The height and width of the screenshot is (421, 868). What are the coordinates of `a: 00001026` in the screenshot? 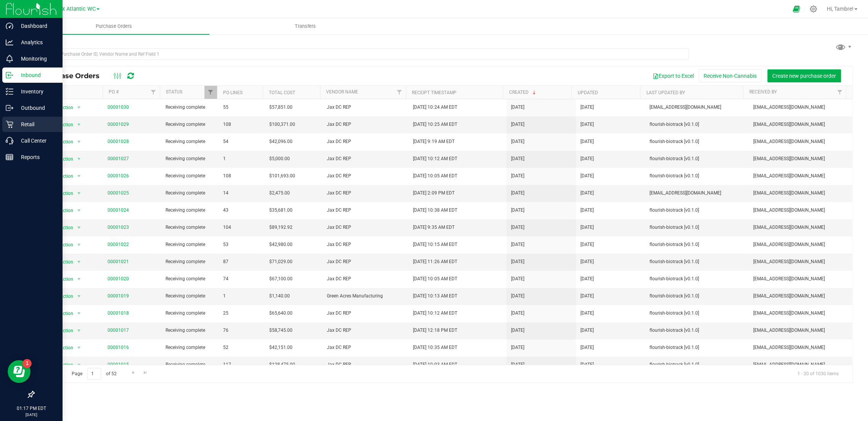 It's located at (118, 176).